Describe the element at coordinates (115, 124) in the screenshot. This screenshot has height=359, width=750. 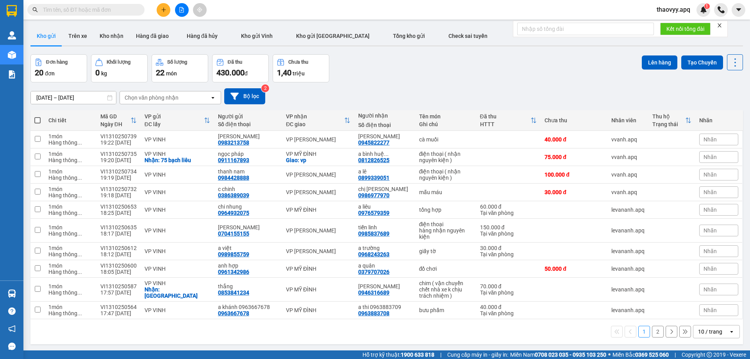
I see `div: Ngày ĐH` at that location.